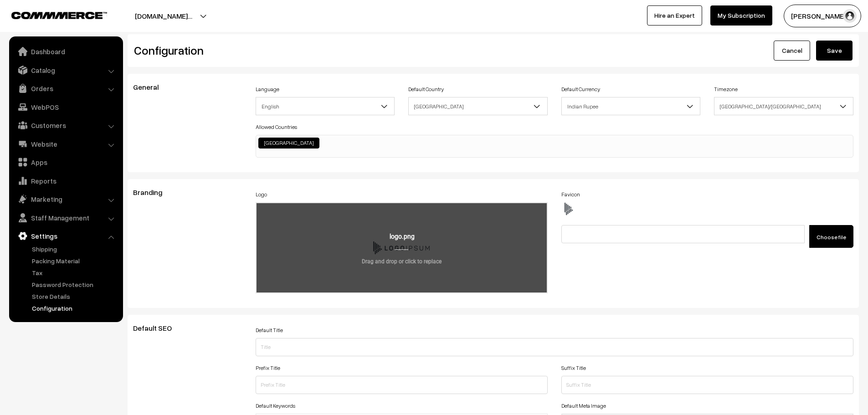 This screenshot has height=415, width=868. Describe the element at coordinates (75, 248) in the screenshot. I see `a: Shipping` at that location.